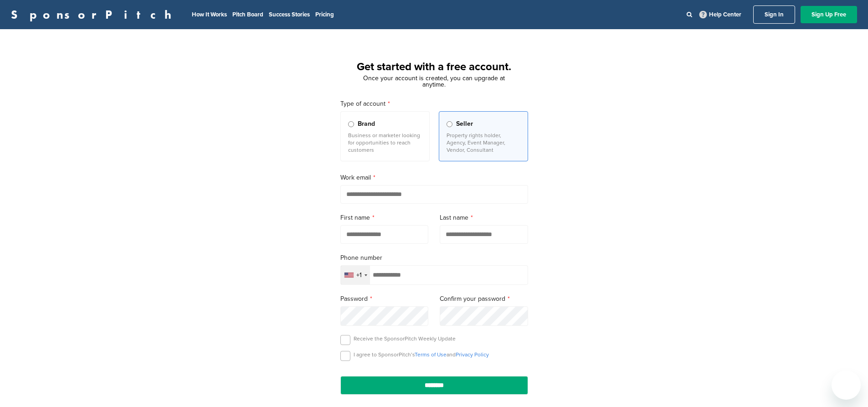 Image resolution: width=868 pixels, height=407 pixels. What do you see at coordinates (351, 124) in the screenshot?
I see `input: Brand Business or marketer looking for opportunities to reach customers` at bounding box center [351, 124].